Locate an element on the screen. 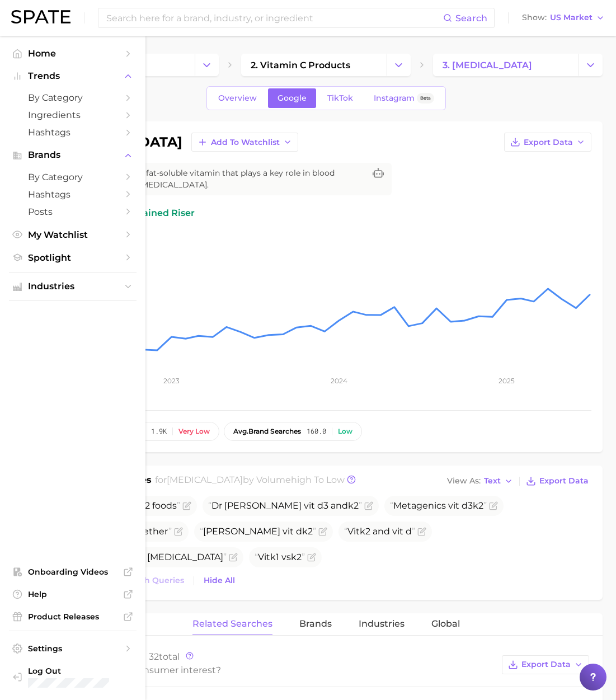 This screenshot has width=616, height=700. span: Related Searches is located at coordinates (232, 624).